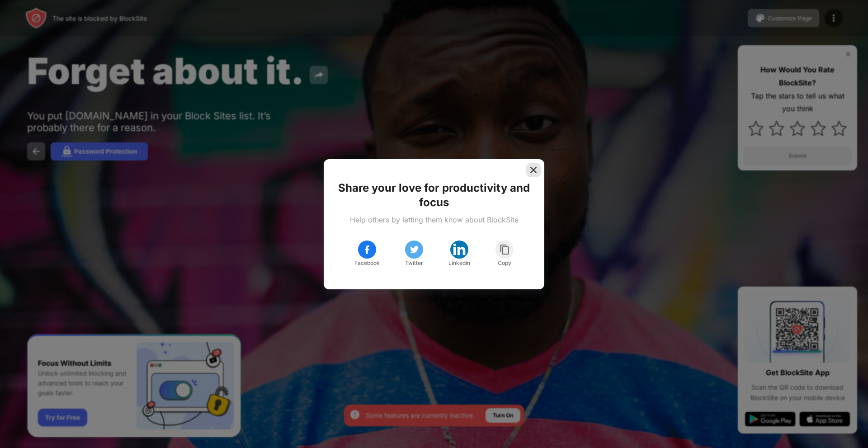 This screenshot has width=868, height=448. I want to click on img: facebook.svg, so click(367, 250).